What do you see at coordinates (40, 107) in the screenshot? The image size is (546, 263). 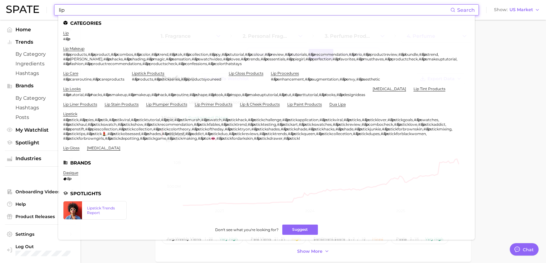 I see `a: Hashtags` at bounding box center [40, 107].